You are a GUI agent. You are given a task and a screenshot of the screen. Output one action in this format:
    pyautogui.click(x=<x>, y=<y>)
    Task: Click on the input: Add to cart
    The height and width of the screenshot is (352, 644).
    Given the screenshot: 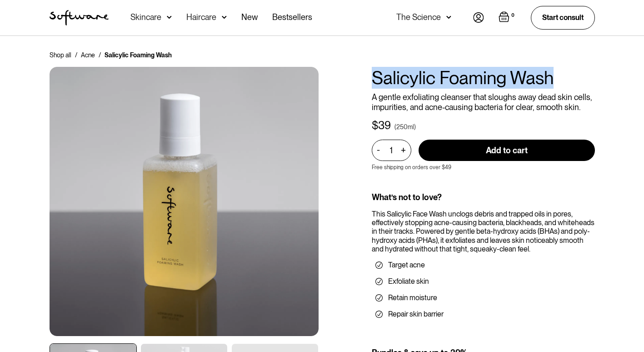 What is the action you would take?
    pyautogui.click(x=507, y=150)
    